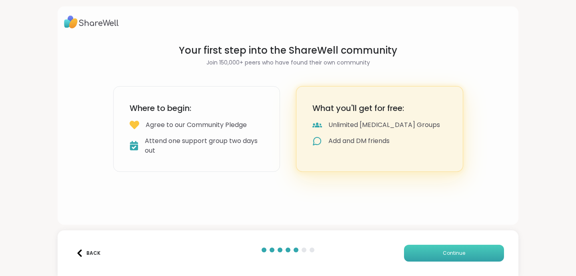 Image resolution: width=576 pixels, height=276 pixels. What do you see at coordinates (204, 146) in the screenshot?
I see `div: Attend one support group two days out` at bounding box center [204, 146].